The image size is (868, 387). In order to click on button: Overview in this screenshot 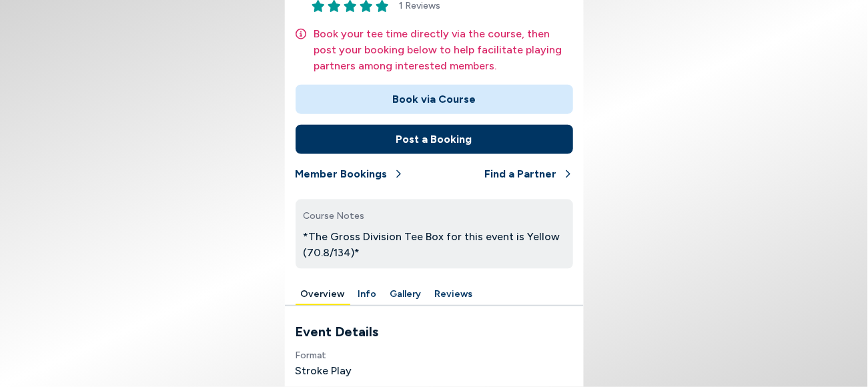, I will do `click(323, 295)`.